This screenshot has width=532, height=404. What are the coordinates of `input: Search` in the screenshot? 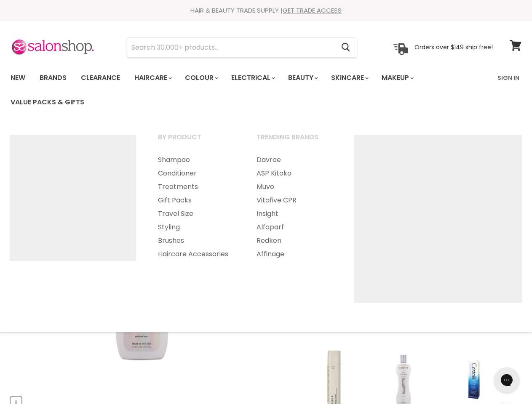 It's located at (231, 48).